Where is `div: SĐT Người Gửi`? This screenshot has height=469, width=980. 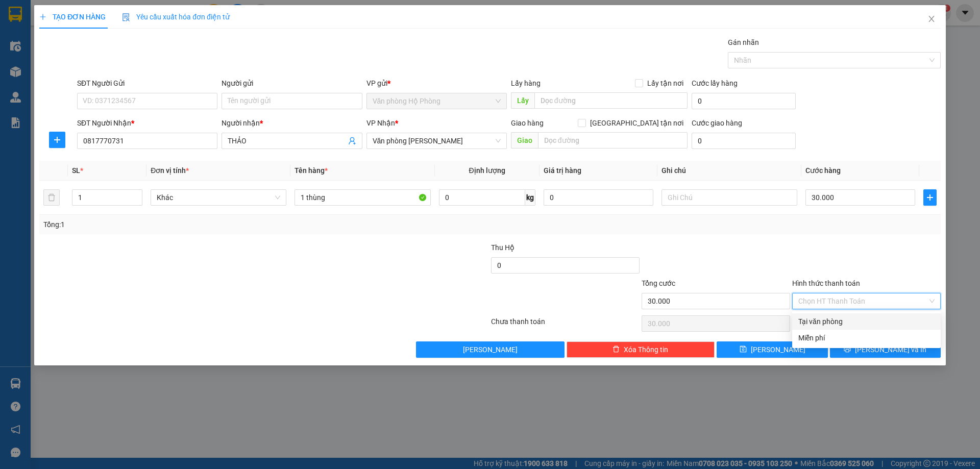 div: SĐT Người Gửi is located at coordinates (147, 83).